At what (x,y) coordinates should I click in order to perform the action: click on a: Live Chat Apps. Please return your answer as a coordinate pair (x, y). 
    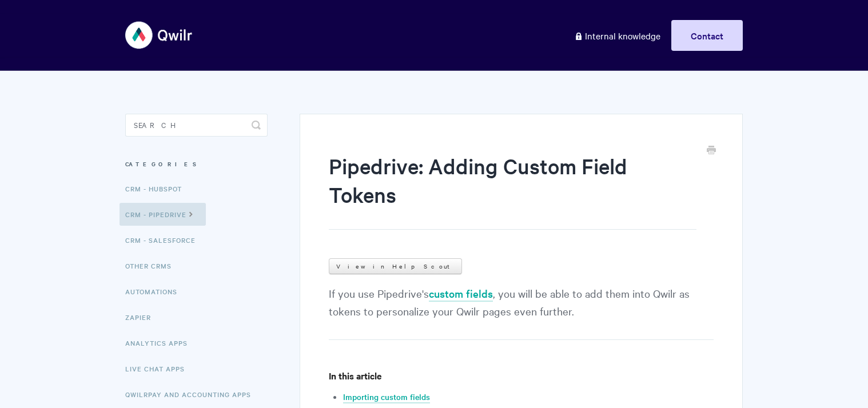
    Looking at the image, I should click on (159, 369).